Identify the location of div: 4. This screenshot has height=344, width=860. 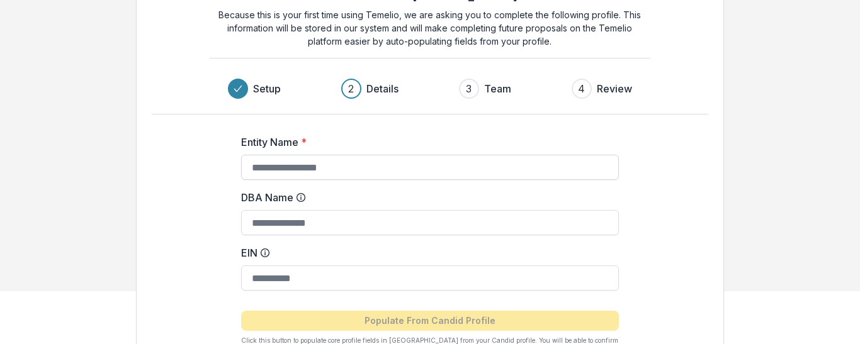
(581, 89).